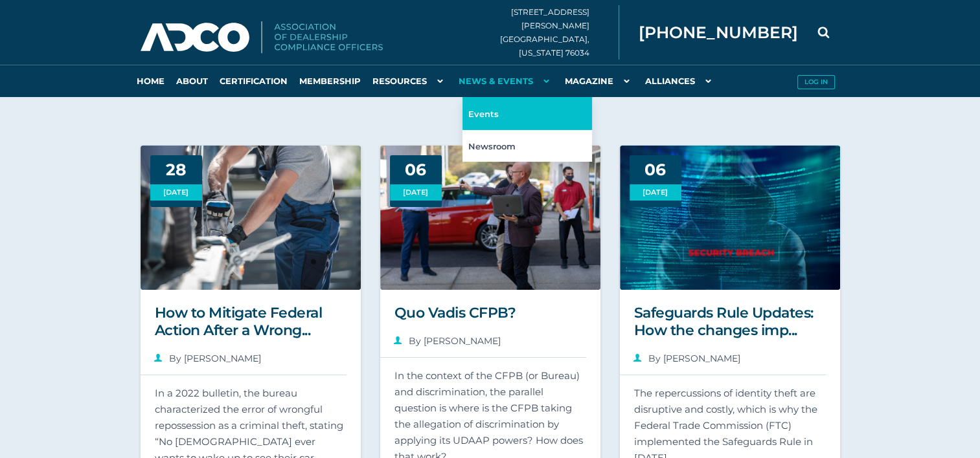  Describe the element at coordinates (599, 81) in the screenshot. I see `a: Magazine` at that location.